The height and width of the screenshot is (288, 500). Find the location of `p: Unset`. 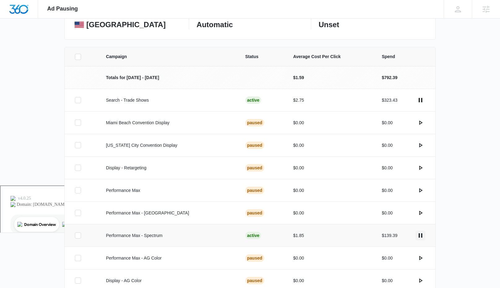

p: Unset is located at coordinates (372, 25).